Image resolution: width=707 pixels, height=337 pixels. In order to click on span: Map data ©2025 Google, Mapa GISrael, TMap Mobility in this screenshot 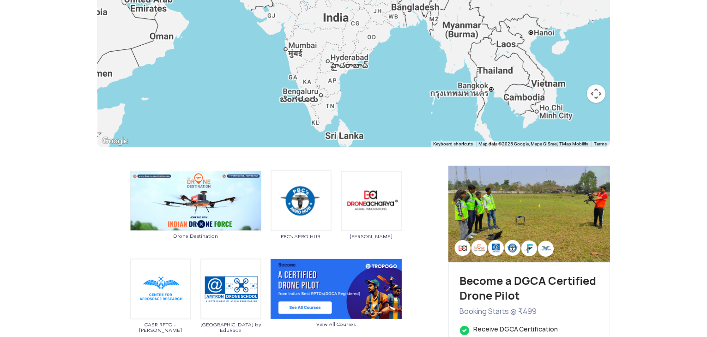, I will do `click(534, 144)`.